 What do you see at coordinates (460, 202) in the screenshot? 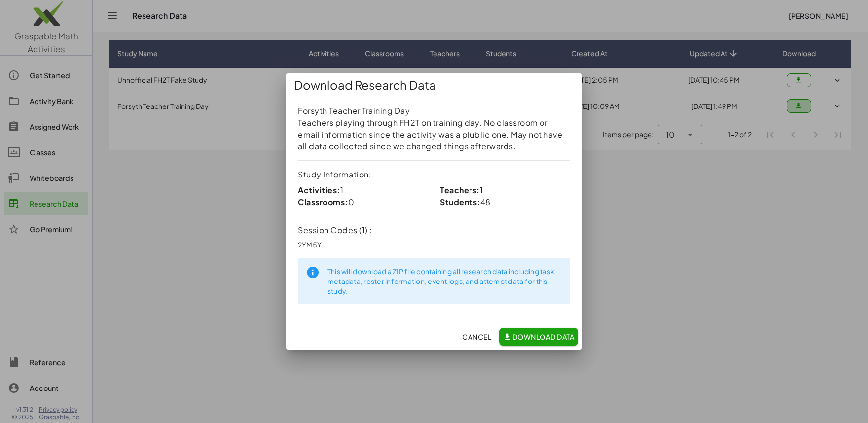
I see `strong: Students:` at bounding box center [460, 202].